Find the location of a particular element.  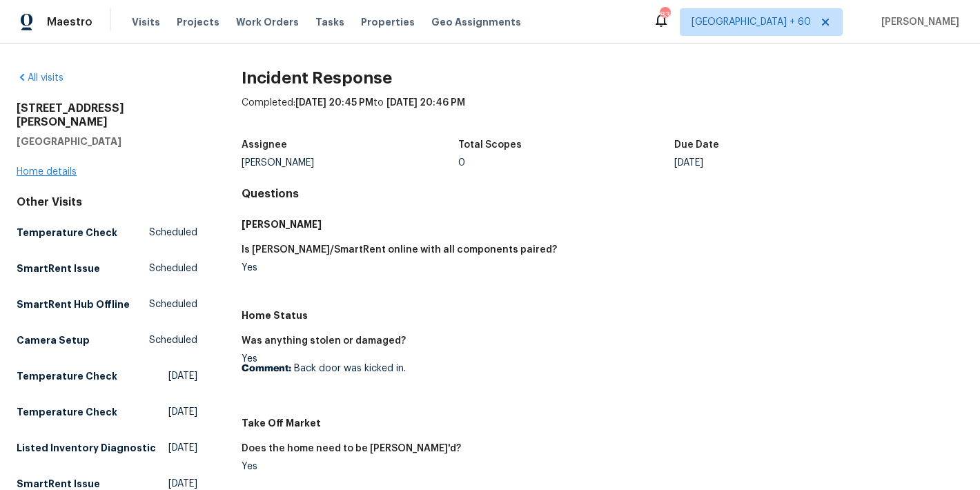

h4: Questions is located at coordinates (603, 194).